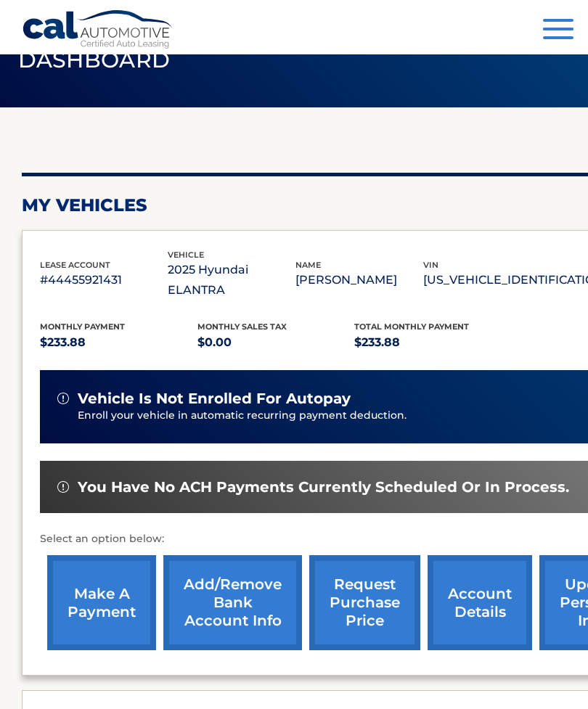  What do you see at coordinates (98, 30) in the screenshot?
I see `a: Cal Automotive` at bounding box center [98, 30].